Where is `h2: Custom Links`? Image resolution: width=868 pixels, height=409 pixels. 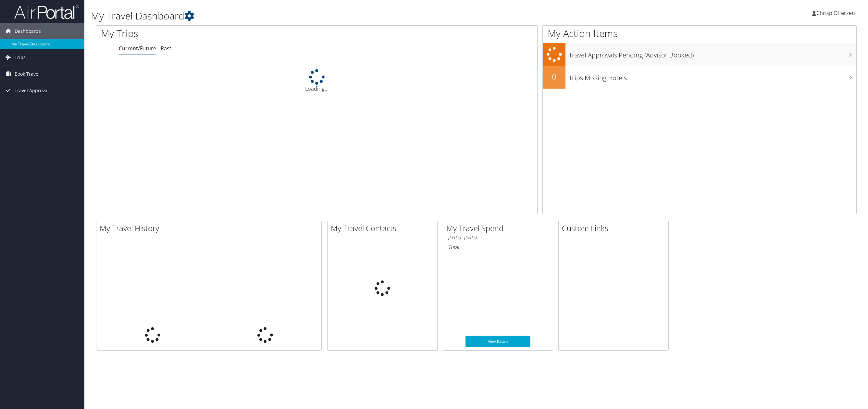 h2: Custom Links is located at coordinates (615, 228).